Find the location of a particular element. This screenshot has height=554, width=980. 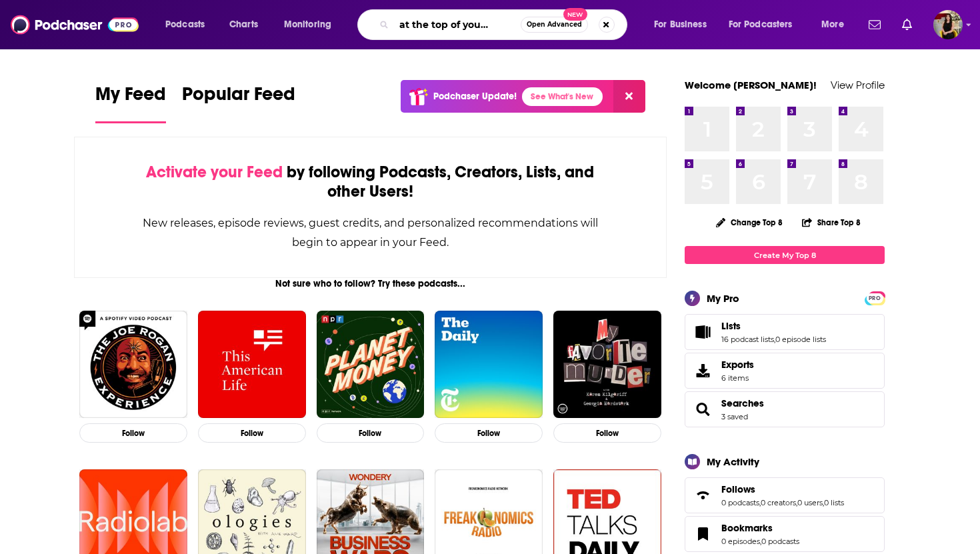

a: The Joe Rogan Experience is located at coordinates (133, 365).